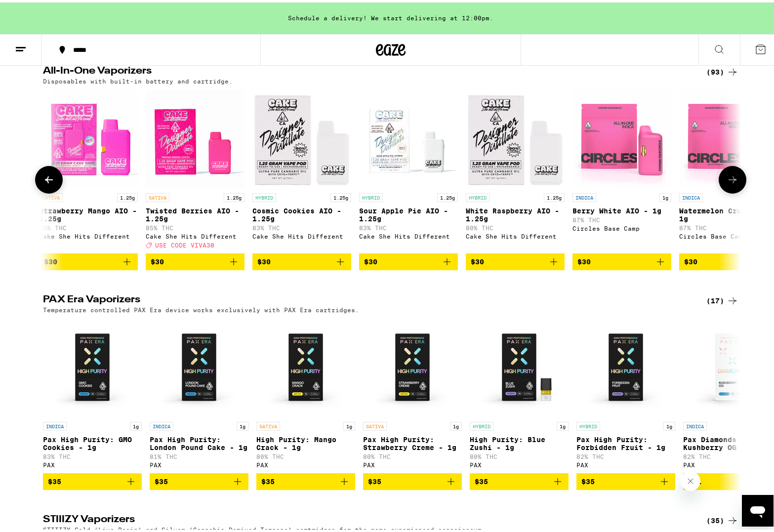 The height and width of the screenshot is (532, 774). What do you see at coordinates (722, 299) in the screenshot?
I see `div: (17)` at bounding box center [722, 299].